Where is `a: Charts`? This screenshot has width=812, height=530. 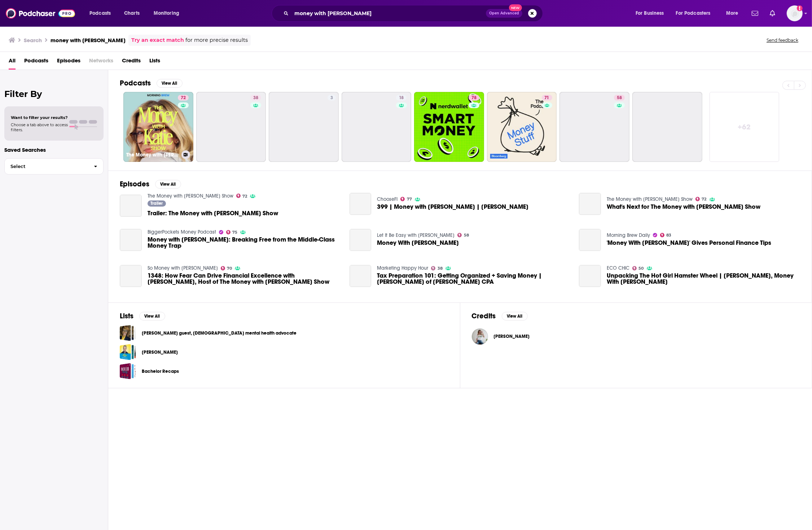 a: Charts is located at coordinates (132, 13).